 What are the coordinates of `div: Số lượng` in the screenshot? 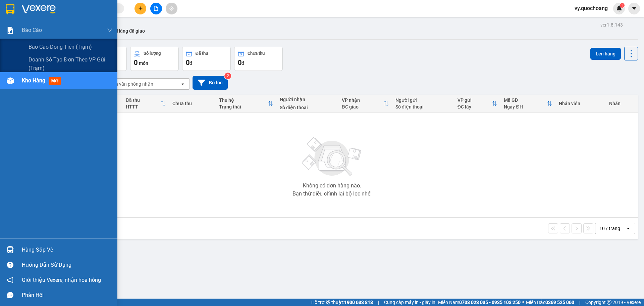 It's located at (152, 53).